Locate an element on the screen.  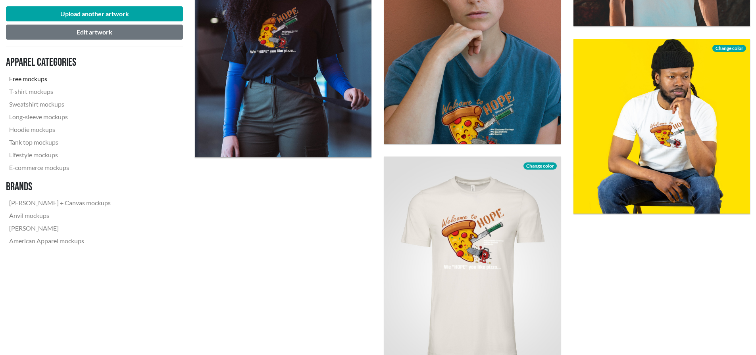
a: Free mockups is located at coordinates (60, 79).